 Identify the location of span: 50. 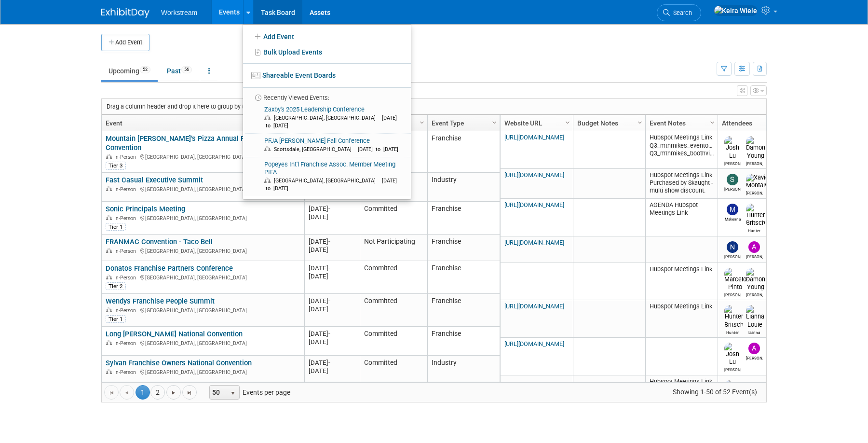
(218, 392).